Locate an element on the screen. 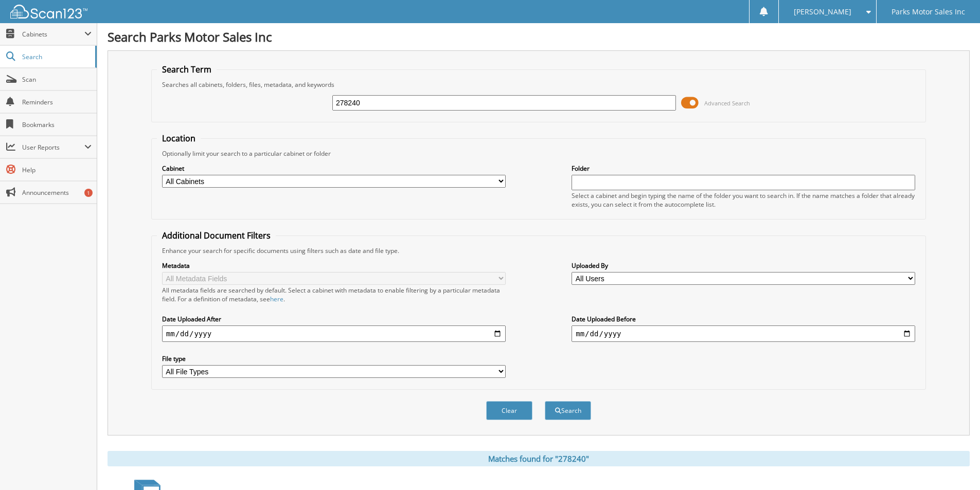 This screenshot has width=980, height=490. button: Clear is located at coordinates (509, 410).